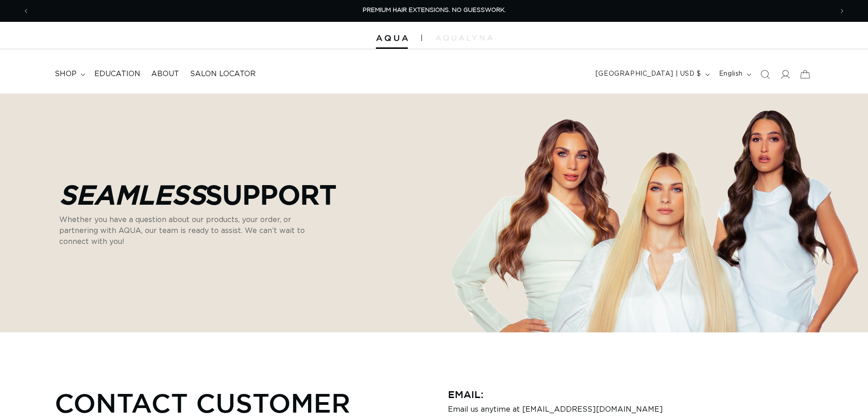  I want to click on span: shop, so click(66, 74).